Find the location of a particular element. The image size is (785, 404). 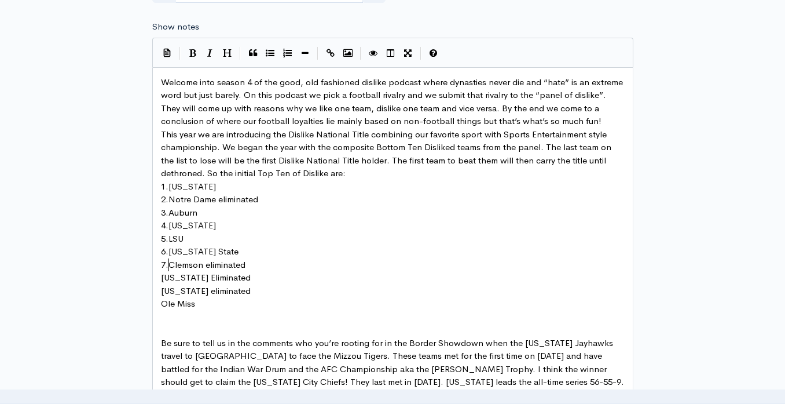

span: This year we are introducing the Dislike National Title combining our favorite sport with Sports ... is located at coordinates (387, 153).